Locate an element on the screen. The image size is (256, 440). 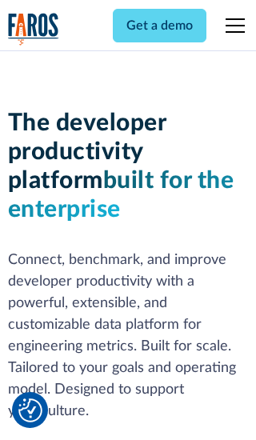
p: Connect, benchmark, and improve developer productivity with a powerful, extensible, and customiza... is located at coordinates (128, 336).